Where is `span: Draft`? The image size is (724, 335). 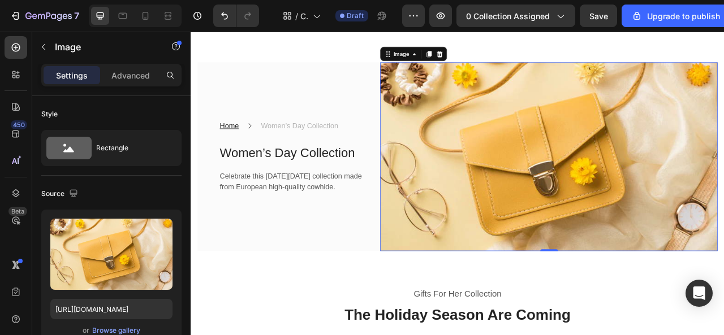 span: Draft is located at coordinates (355, 16).